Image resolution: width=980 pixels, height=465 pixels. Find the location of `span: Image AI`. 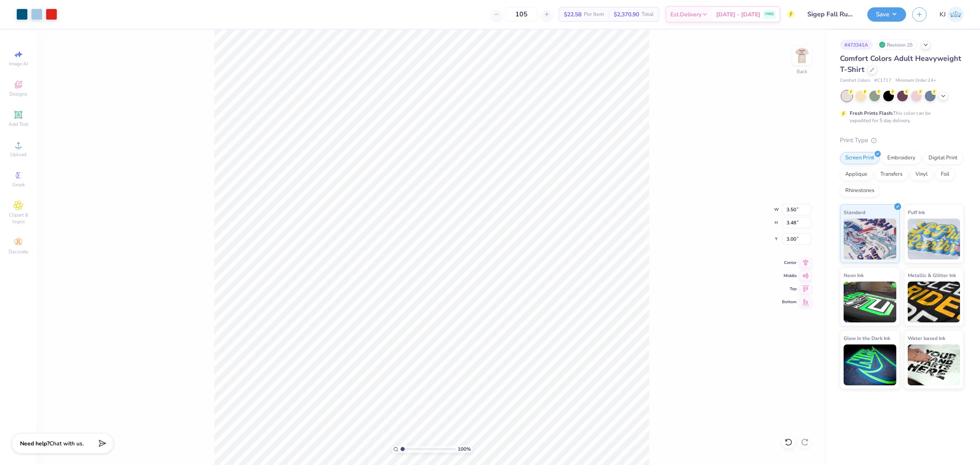

span: Image AI is located at coordinates (18, 64).